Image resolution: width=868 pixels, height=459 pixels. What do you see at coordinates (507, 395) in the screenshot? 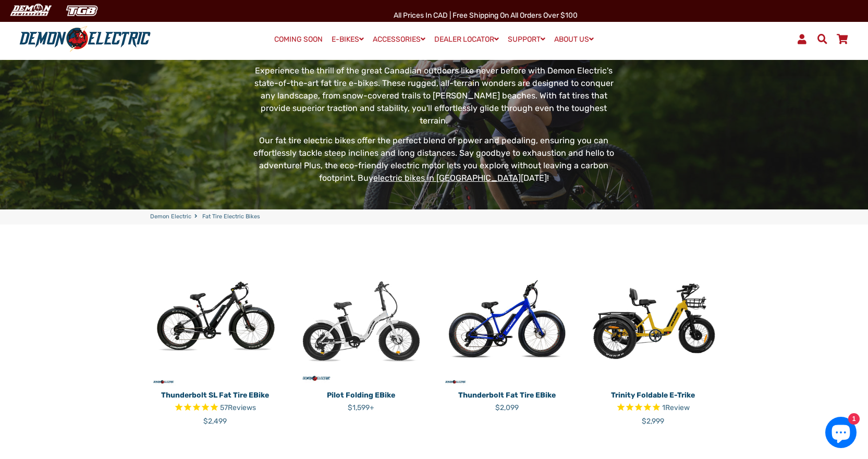
I see `p: Thunderbolt Fat Tire eBike` at bounding box center [507, 395].